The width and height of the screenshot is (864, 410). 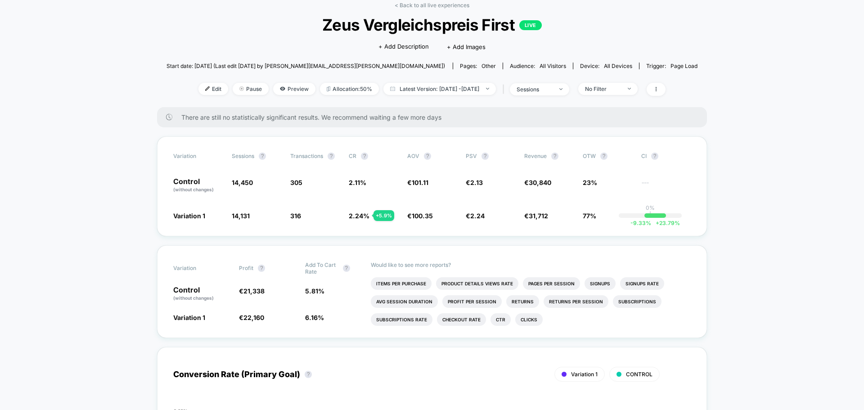 What do you see at coordinates (402, 320) in the screenshot?
I see `li: Subscriptions Rate` at bounding box center [402, 320].